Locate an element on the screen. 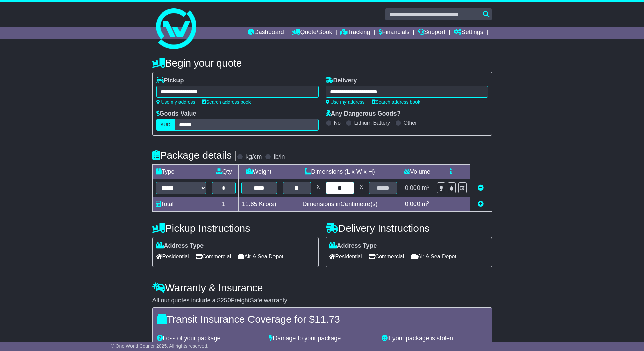  h4: Pickup Instructions is located at coordinates (235, 228).